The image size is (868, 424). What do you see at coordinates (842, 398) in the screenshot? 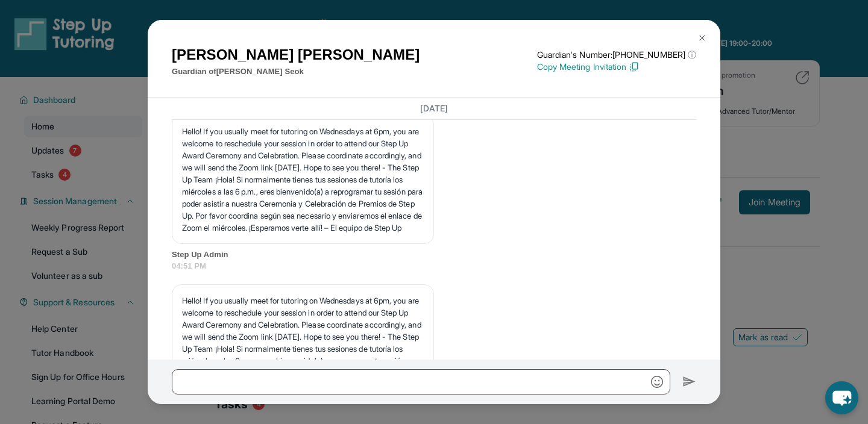
I see `button: chat-button` at bounding box center [842, 398].